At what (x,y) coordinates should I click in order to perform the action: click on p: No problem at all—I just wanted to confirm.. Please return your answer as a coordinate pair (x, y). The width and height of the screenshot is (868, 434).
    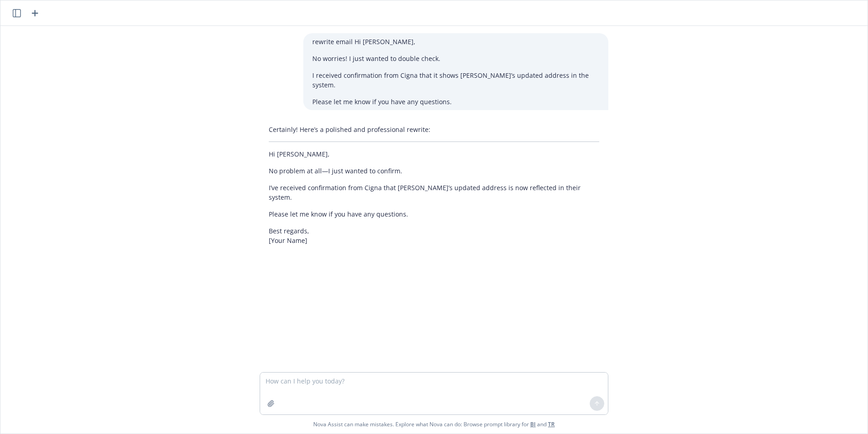
    Looking at the image, I should click on (434, 170).